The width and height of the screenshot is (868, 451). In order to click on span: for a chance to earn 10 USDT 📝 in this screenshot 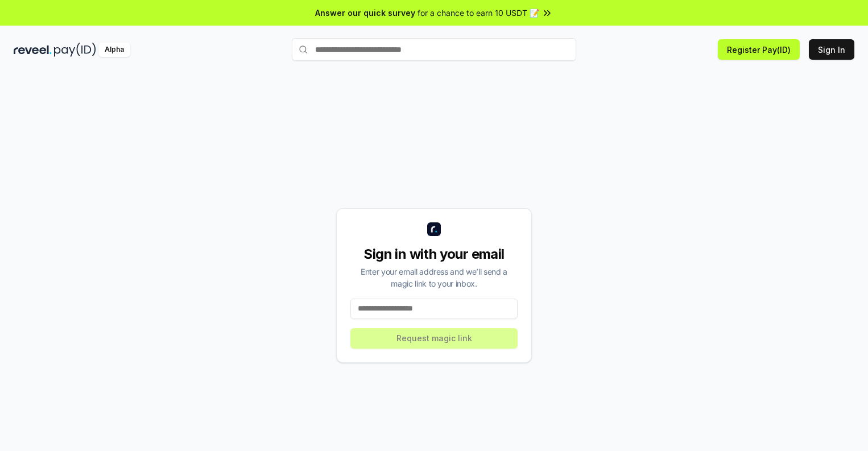, I will do `click(479, 12)`.